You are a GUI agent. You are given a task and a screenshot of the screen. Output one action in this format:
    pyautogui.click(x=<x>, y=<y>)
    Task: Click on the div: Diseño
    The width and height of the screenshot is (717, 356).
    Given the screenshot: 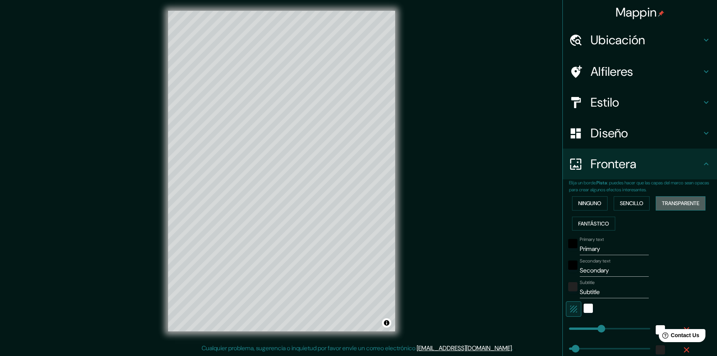 What is the action you would take?
    pyautogui.click(x=640, y=133)
    